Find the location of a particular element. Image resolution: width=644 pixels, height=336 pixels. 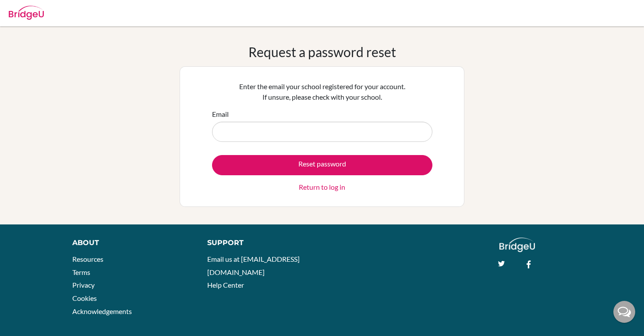

a: Cookies is located at coordinates (85, 297).